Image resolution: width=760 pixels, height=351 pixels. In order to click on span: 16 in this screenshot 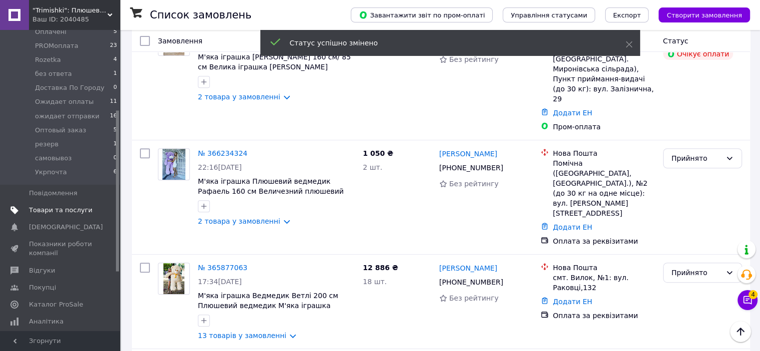, I will do `click(113, 116)`.